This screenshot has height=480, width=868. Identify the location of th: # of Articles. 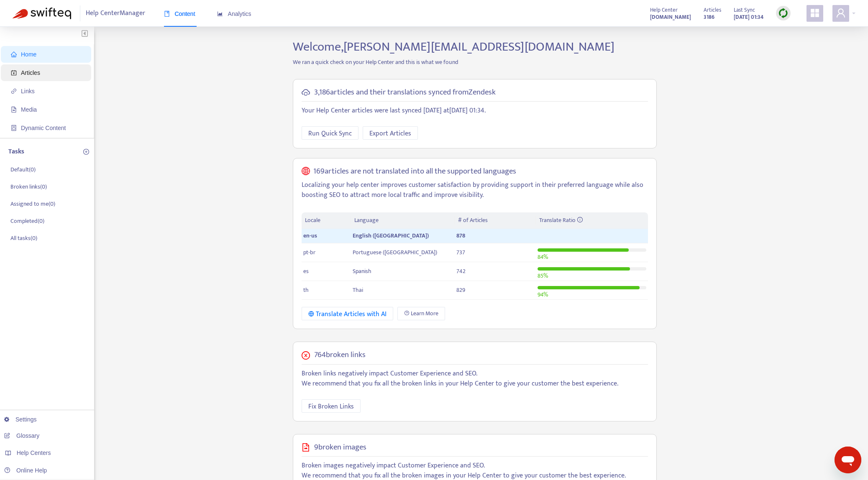
(495, 221).